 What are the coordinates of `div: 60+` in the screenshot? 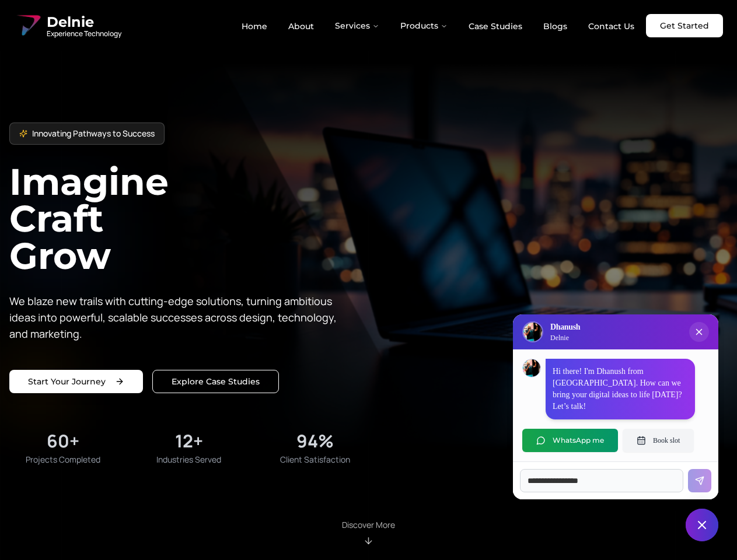 It's located at (63, 442).